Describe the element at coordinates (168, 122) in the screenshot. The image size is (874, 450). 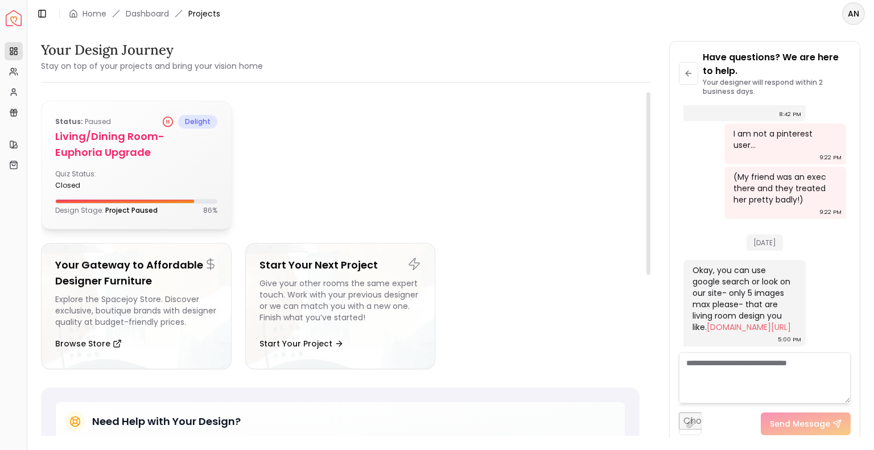
I see `div: Project Paused` at that location.